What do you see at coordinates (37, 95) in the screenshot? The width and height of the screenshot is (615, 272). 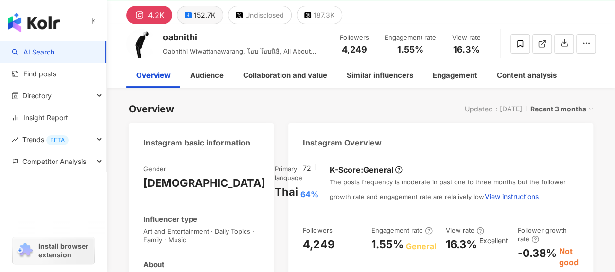 I see `span: Directory` at bounding box center [37, 95].